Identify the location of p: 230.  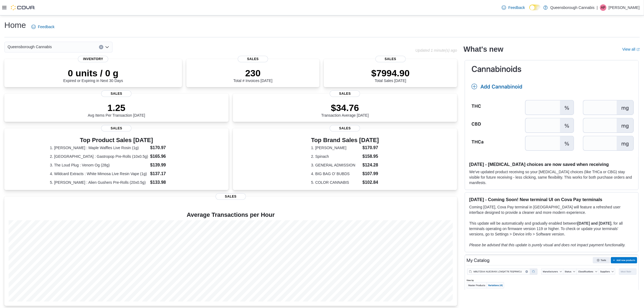
(253, 73).